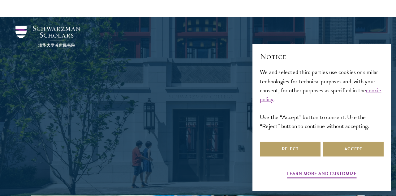  What do you see at coordinates (353, 149) in the screenshot?
I see `button: Accept` at bounding box center [353, 149].